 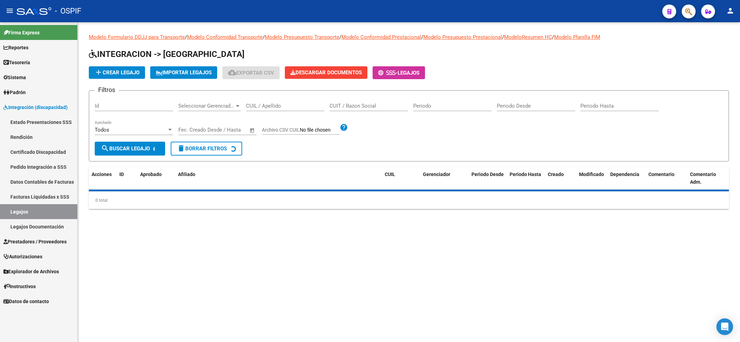 I want to click on span: Buscar Legajo, so click(x=125, y=149).